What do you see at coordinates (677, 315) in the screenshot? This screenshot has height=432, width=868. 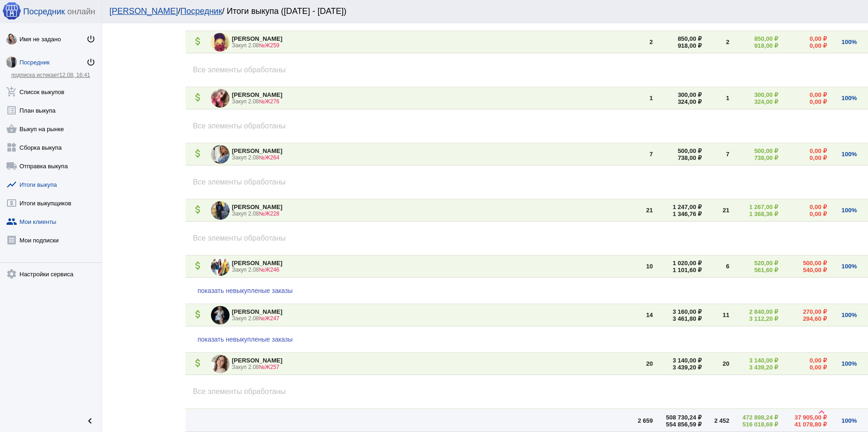 I see `td: 3 160,00 ₽ 3 461,80 ₽` at bounding box center [677, 315].